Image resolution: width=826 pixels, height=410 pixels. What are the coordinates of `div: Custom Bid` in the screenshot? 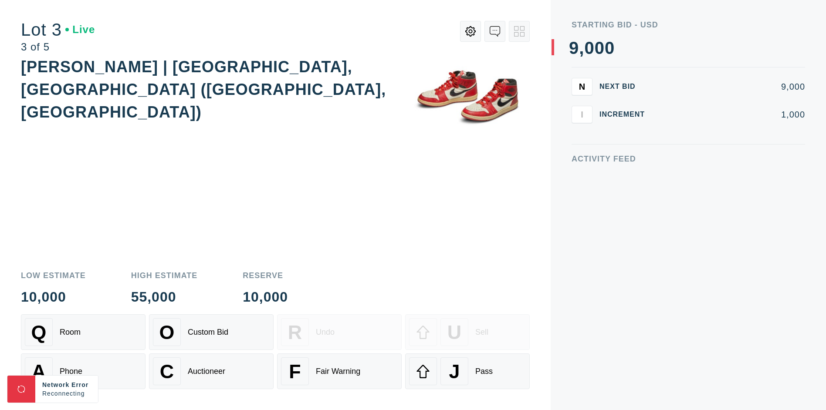 It's located at (208, 332).